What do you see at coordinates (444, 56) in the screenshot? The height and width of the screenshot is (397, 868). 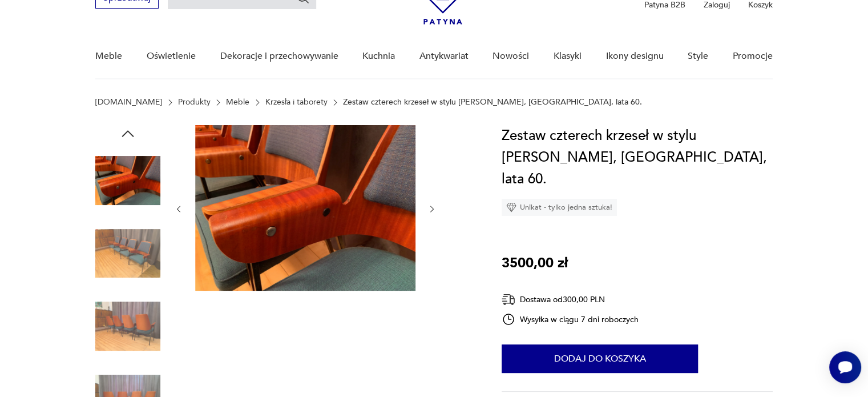 I see `a: Antykwariat` at bounding box center [444, 56].